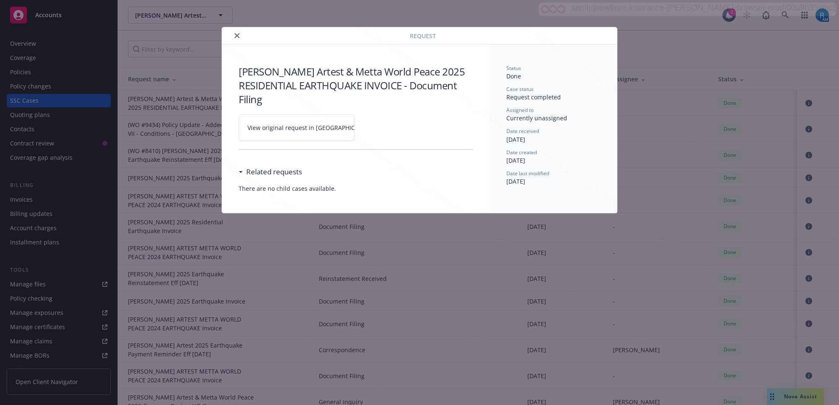  I want to click on span: Date created, so click(521, 152).